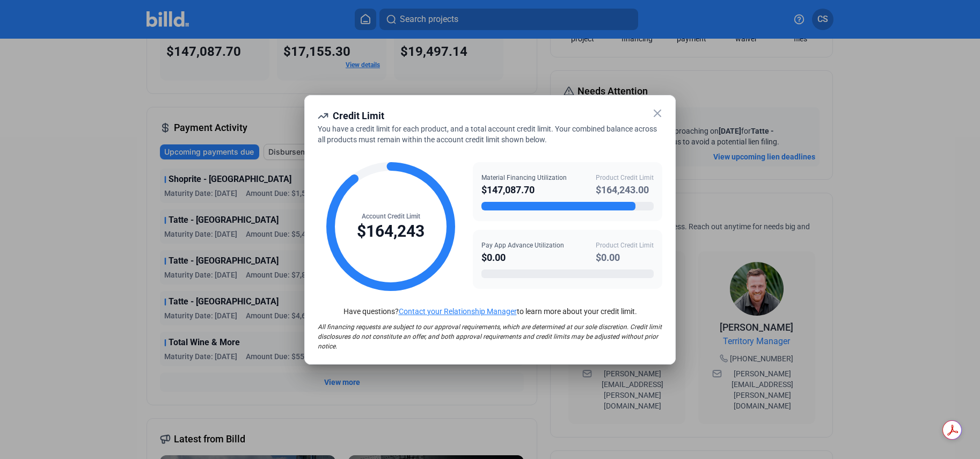  Describe the element at coordinates (359, 116) in the screenshot. I see `span: Credit Limit` at that location.